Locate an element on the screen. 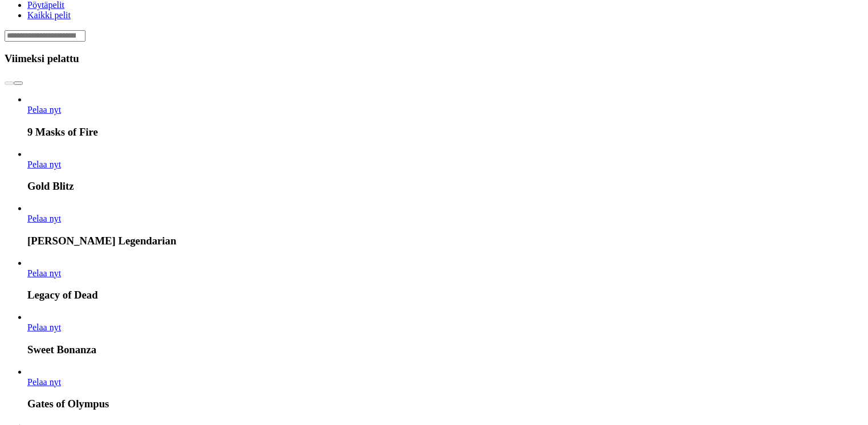 Image resolution: width=868 pixels, height=425 pixels. article: Legacy of Dead is located at coordinates (445, 279).